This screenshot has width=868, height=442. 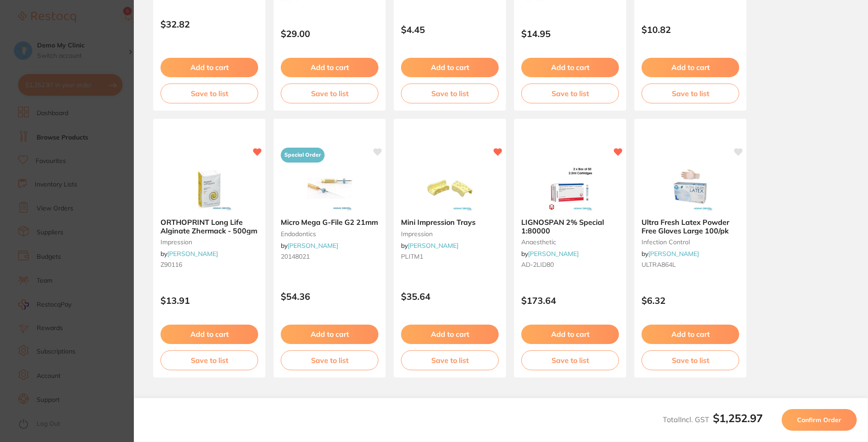 What do you see at coordinates (329, 296) in the screenshot?
I see `p: $54.36` at bounding box center [329, 296].